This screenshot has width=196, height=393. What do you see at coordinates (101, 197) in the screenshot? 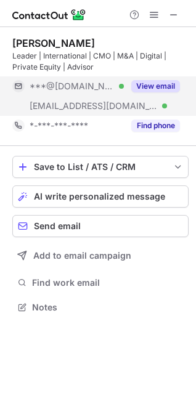
I see `button: AI write personalized message` at bounding box center [101, 197].